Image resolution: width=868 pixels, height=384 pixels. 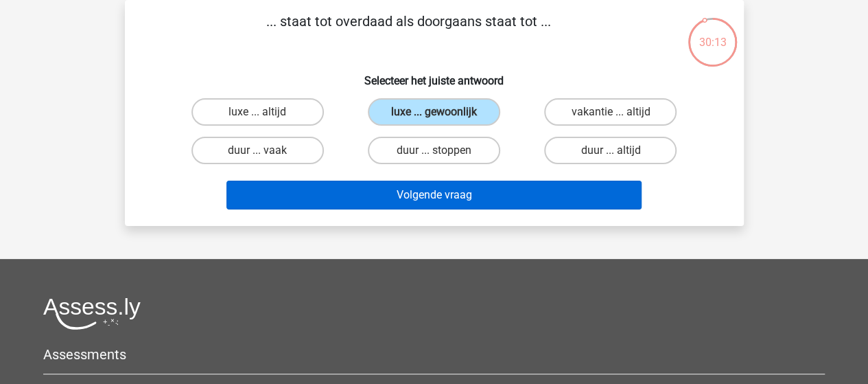 I want to click on h5: Assessments, so click(x=434, y=354).